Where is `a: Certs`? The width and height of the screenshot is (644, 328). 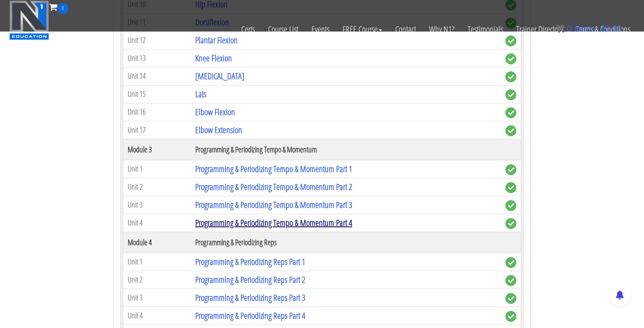
a: Certs is located at coordinates (248, 30).